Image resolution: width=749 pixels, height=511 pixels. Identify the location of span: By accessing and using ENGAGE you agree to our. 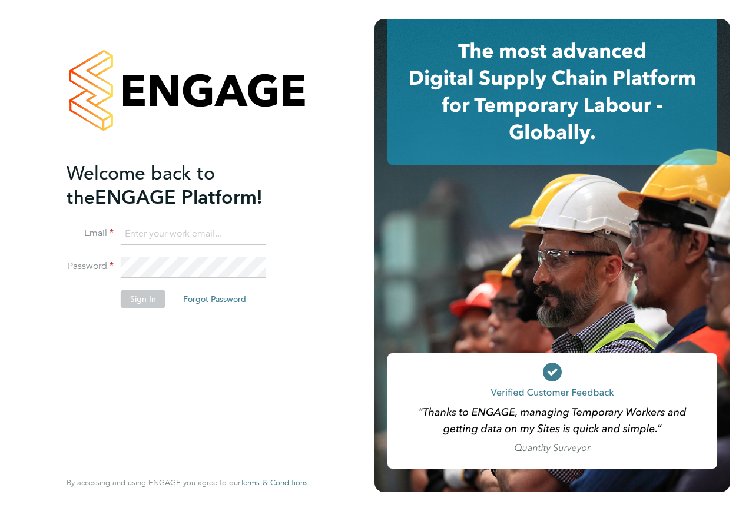
(187, 483).